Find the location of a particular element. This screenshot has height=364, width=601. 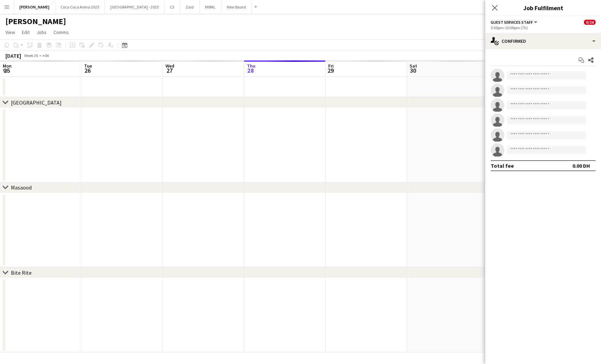

div: Bite Rite is located at coordinates (21, 273).